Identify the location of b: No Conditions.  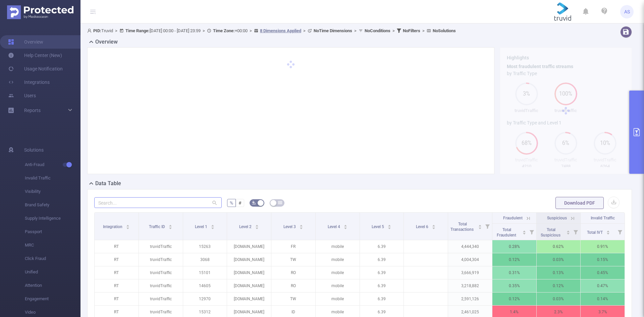
(377, 30).